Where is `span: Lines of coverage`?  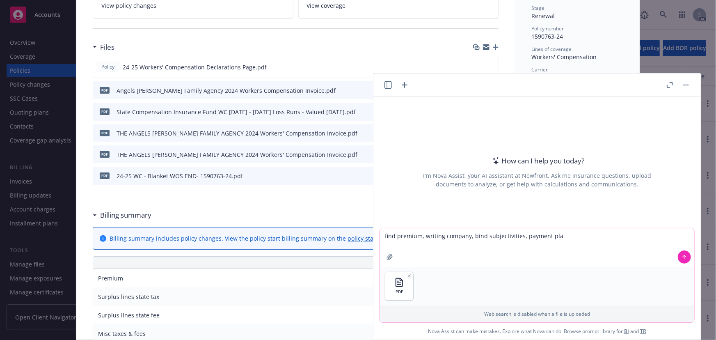
span: Lines of coverage is located at coordinates (551, 49).